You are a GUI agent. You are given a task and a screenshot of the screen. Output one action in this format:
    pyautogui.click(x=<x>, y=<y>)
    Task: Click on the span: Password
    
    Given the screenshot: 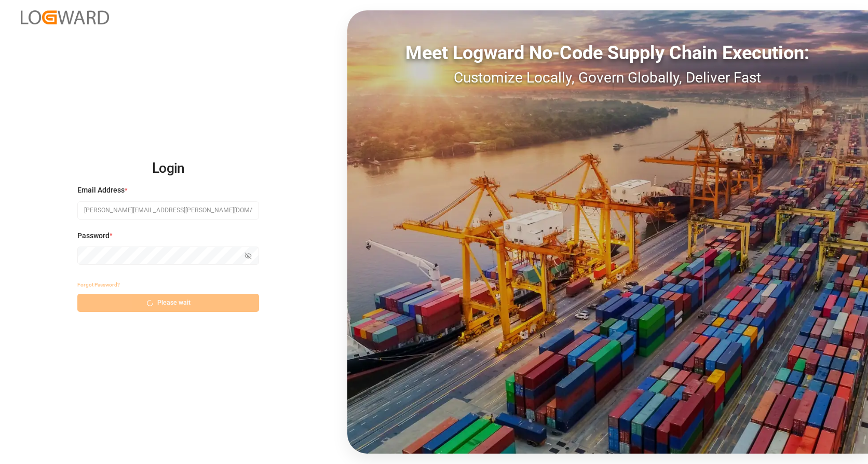 What is the action you would take?
    pyautogui.click(x=93, y=236)
    